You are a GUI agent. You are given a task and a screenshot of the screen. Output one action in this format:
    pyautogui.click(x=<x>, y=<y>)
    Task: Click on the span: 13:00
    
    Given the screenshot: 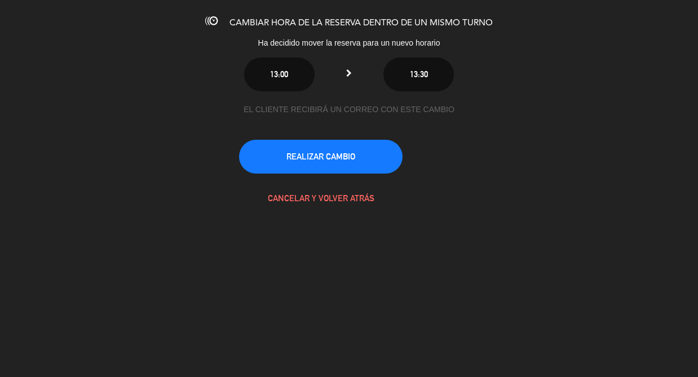 What is the action you would take?
    pyautogui.click(x=279, y=74)
    